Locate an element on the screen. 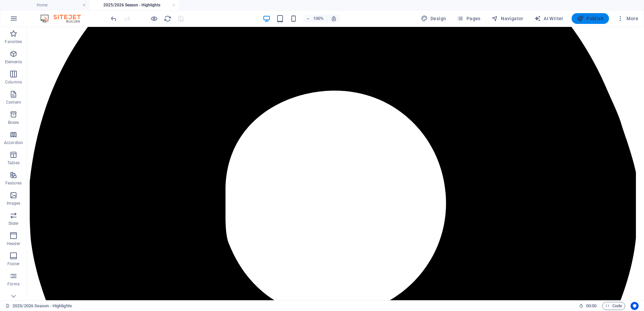 The width and height of the screenshot is (644, 311). p: Favorites is located at coordinates (13, 42).